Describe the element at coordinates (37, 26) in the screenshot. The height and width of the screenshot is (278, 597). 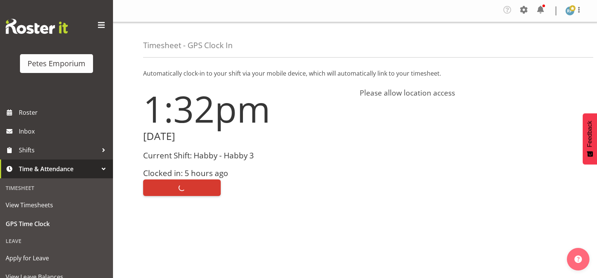
I see `img: Rosterit website logo` at that location.